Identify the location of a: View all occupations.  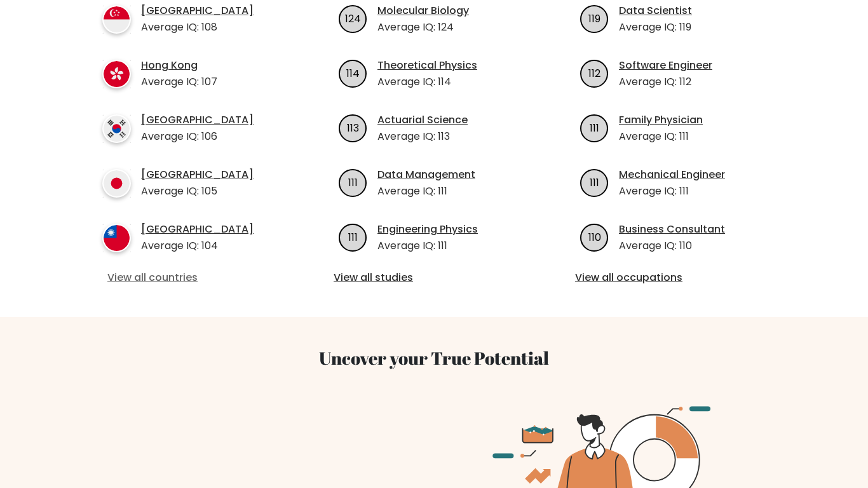
(676, 277).